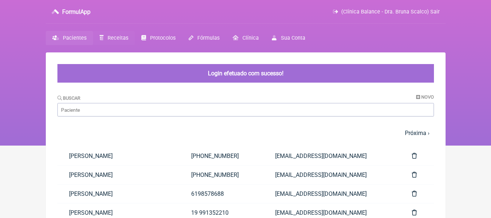 Image resolution: width=491 pixels, height=218 pixels. I want to click on span: Sua Conta, so click(293, 38).